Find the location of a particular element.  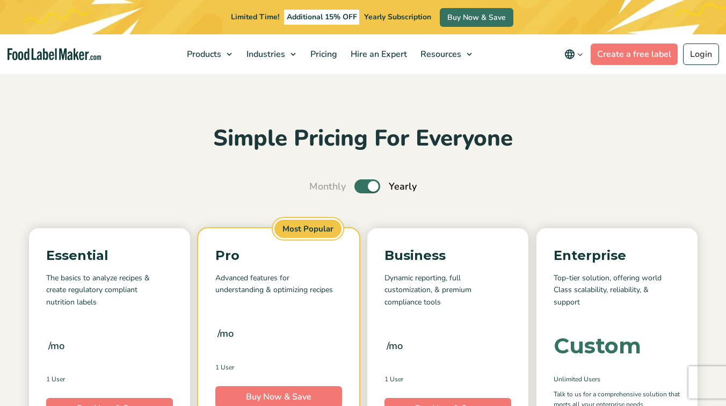

span: Monthly is located at coordinates (327, 186).